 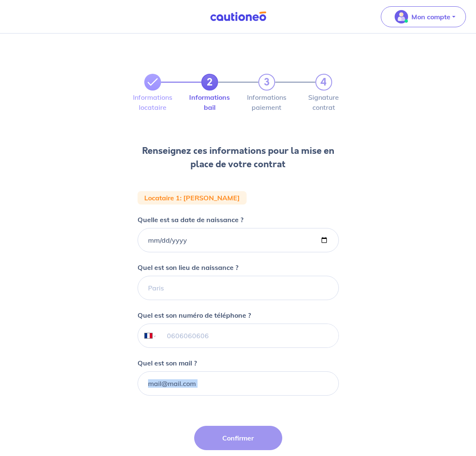 What do you see at coordinates (188, 267) in the screenshot?
I see `p: Quel est son lieu de naissance ?` at bounding box center [188, 267].